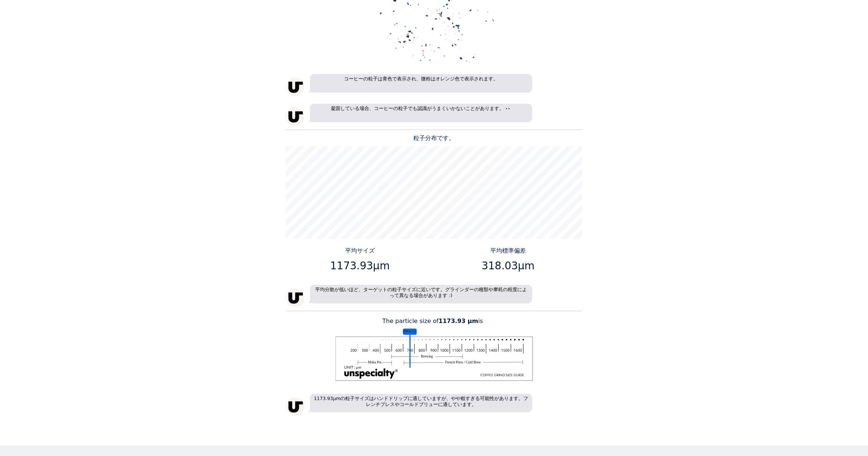  I want to click on p: 1173.93µmの粒子サイズはハンドドリップに適していますが、やや粗すぎる可能性があります。フレンチプレスやコールドブリューに適しています。, so click(421, 403).